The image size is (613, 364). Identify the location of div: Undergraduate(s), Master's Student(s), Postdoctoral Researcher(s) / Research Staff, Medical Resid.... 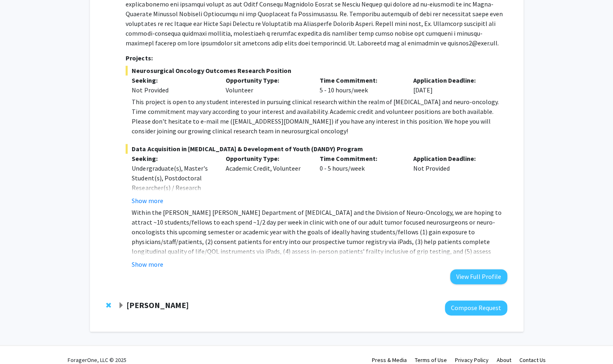
(172, 187).